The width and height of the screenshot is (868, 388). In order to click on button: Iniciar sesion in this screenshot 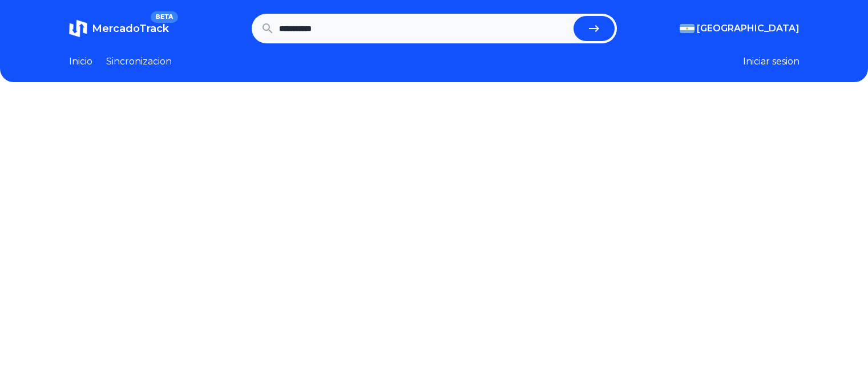, I will do `click(771, 62)`.